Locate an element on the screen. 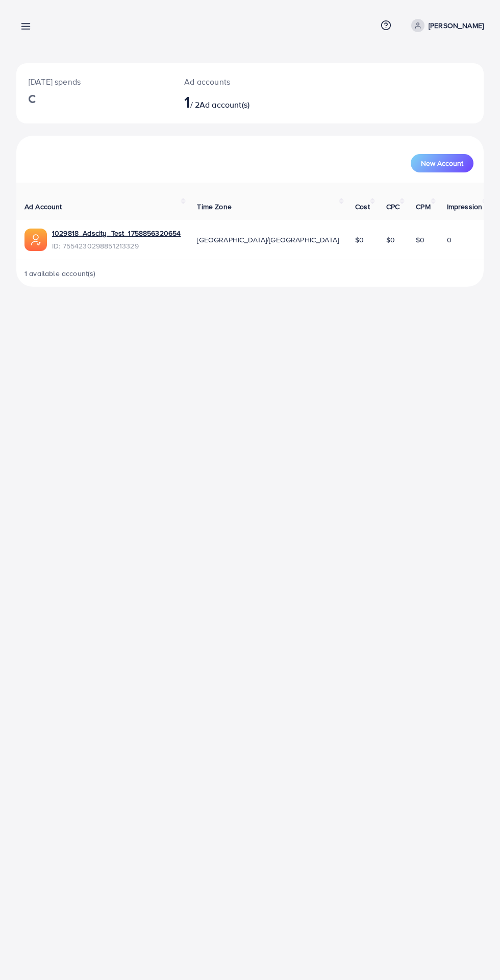 This screenshot has height=980, width=500. button: New Account is located at coordinates (442, 163).